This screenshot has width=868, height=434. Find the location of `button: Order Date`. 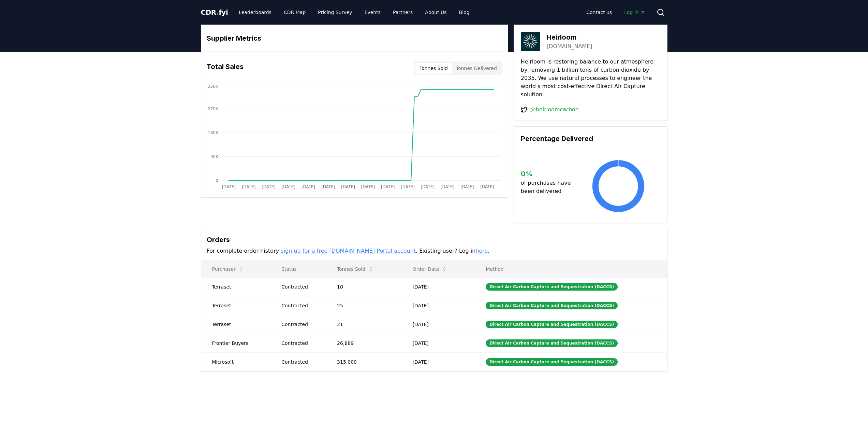

button: Order Date is located at coordinates (430, 269).